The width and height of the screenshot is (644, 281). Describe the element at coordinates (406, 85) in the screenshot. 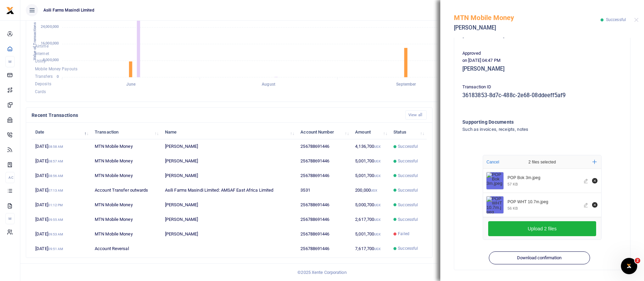

I see `tspan: September` at that location.